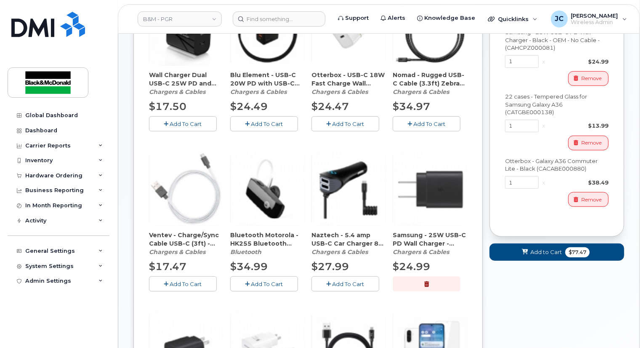  Describe the element at coordinates (349, 189) in the screenshot. I see `img: accessory36556.JPG` at that location.